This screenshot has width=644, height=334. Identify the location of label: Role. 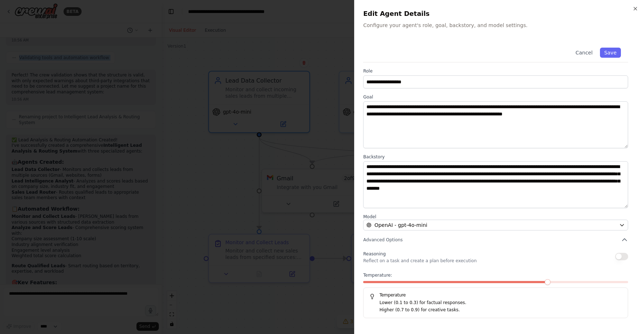
(495, 71).